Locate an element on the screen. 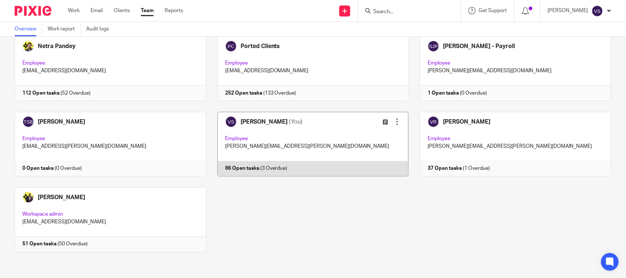  a: Work report is located at coordinates (64, 29).